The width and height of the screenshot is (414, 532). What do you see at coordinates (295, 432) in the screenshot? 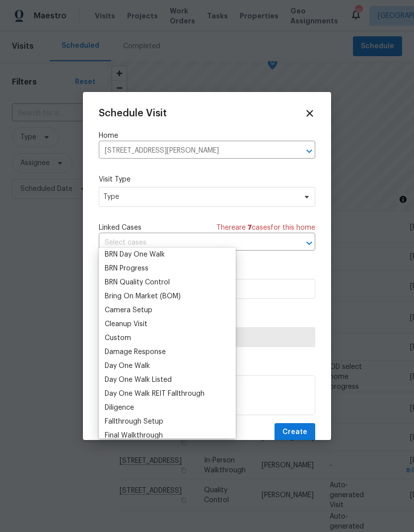
I see `span: Create` at bounding box center [295, 432].